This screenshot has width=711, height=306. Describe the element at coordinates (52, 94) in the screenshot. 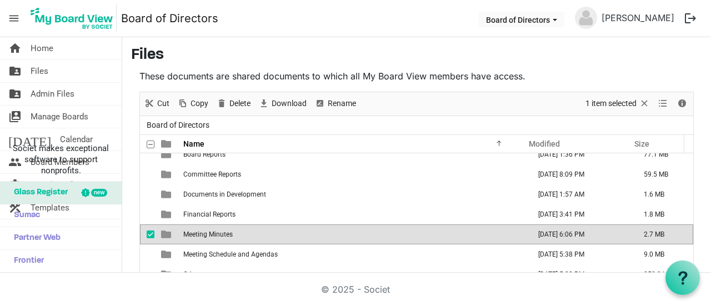

I see `span: Admin Files` at that location.